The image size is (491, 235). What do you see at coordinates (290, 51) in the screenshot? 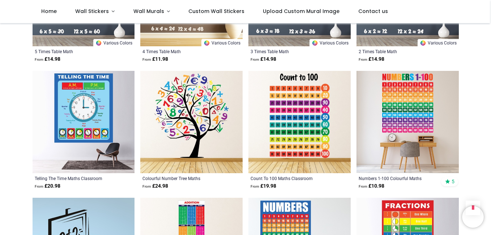
I see `div: 3 Times Table Math` at bounding box center [290, 51].